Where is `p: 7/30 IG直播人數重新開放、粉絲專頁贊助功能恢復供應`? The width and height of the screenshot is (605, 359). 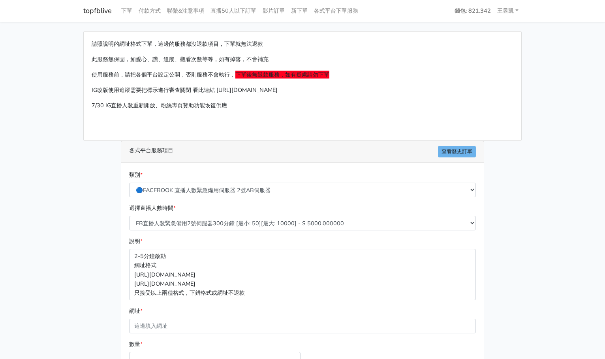
p: 7/30 IG直播人數重新開放、粉絲專頁贊助功能恢復供應 is located at coordinates (303, 105).